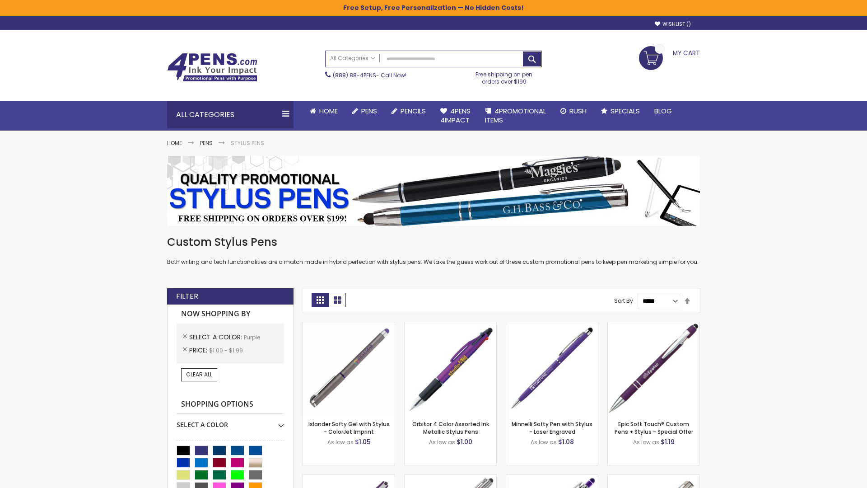  I want to click on strong: Grid, so click(320, 300).